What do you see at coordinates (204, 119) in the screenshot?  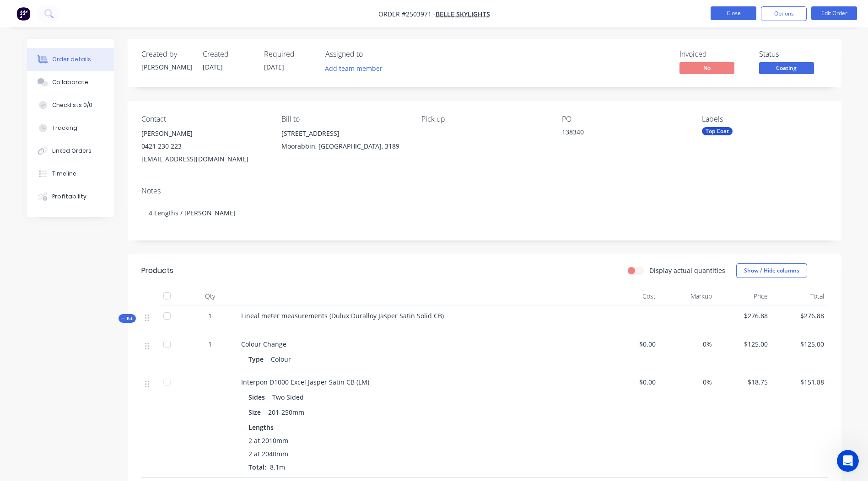 I see `div: Contact` at bounding box center [204, 119].